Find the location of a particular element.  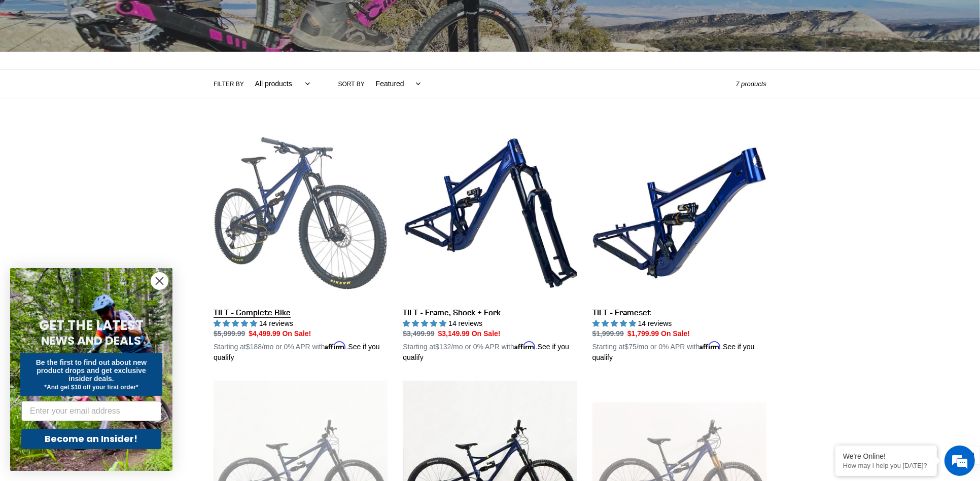

span: Be the first to find out about new product drops and get exclusive insider deals. is located at coordinates (91, 370).